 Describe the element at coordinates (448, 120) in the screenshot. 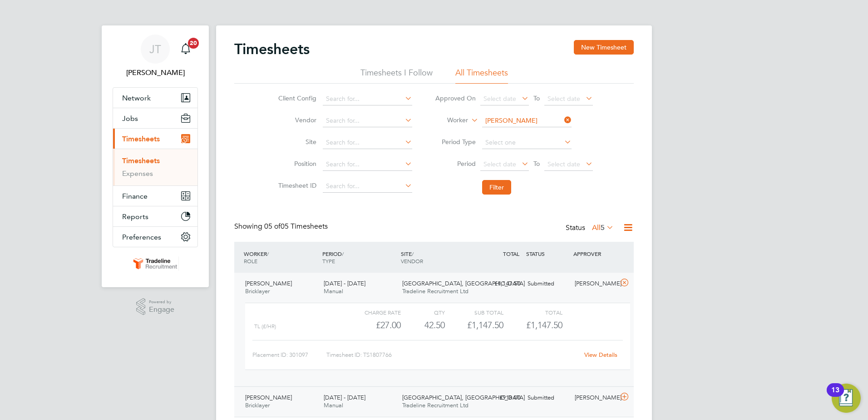

I see `label: Worker` at that location.